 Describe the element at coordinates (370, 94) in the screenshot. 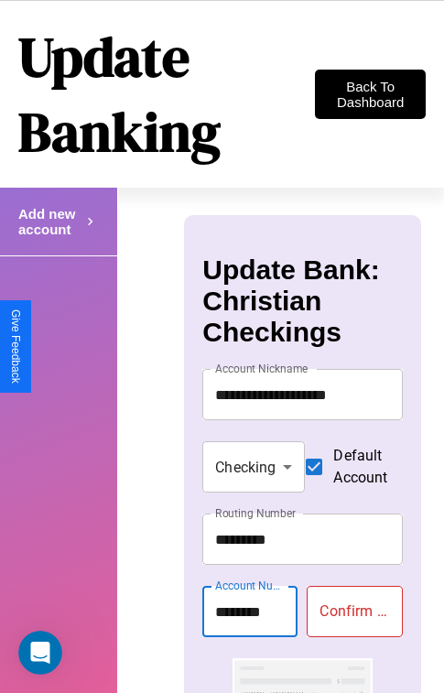

I see `button: Back To Dashboard` at that location.